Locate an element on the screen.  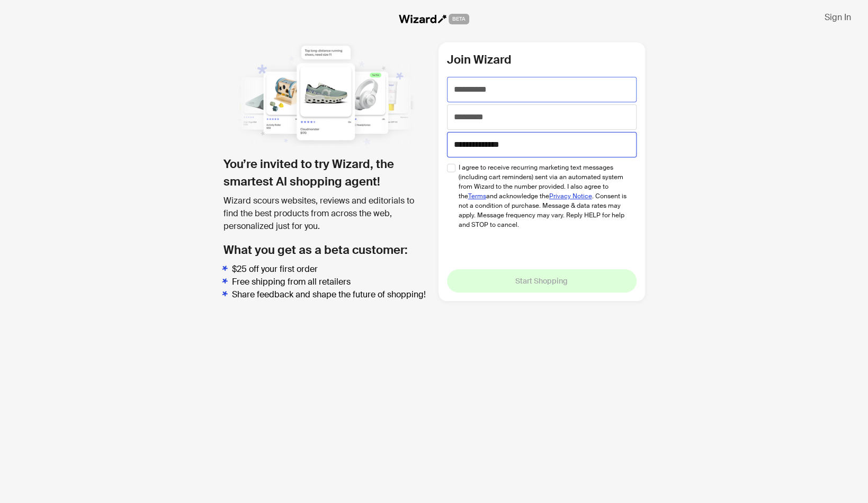
span: Sign In is located at coordinates (838, 17).